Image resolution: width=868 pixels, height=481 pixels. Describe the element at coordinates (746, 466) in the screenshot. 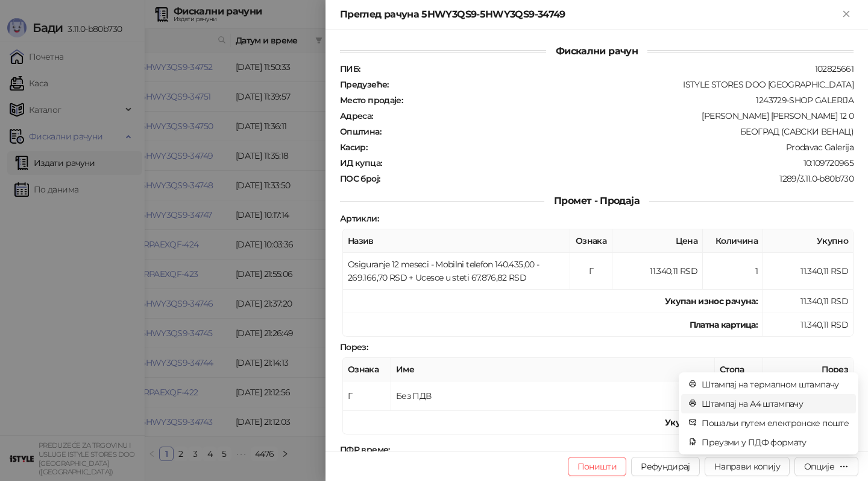

I see `span: Направи копију` at that location.